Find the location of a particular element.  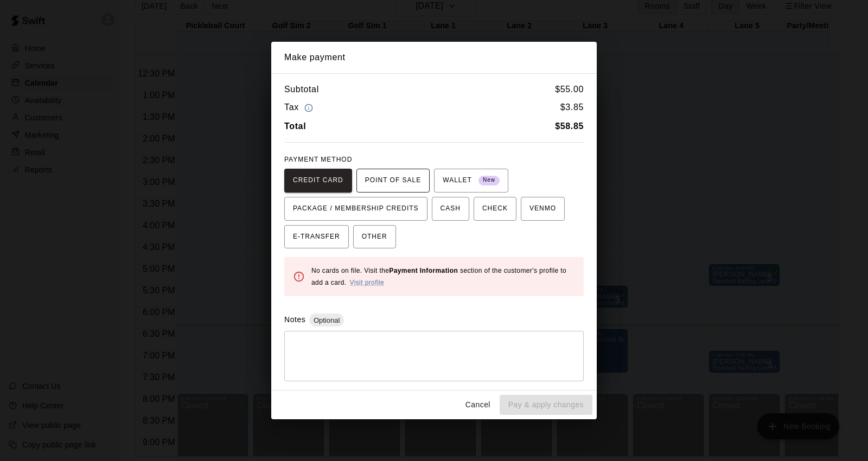

b: Payment Information is located at coordinates (423, 271).